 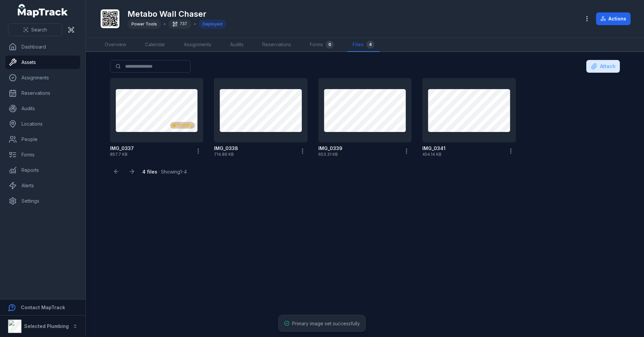 I want to click on h1: Metabo Wall Chaser, so click(x=177, y=14).